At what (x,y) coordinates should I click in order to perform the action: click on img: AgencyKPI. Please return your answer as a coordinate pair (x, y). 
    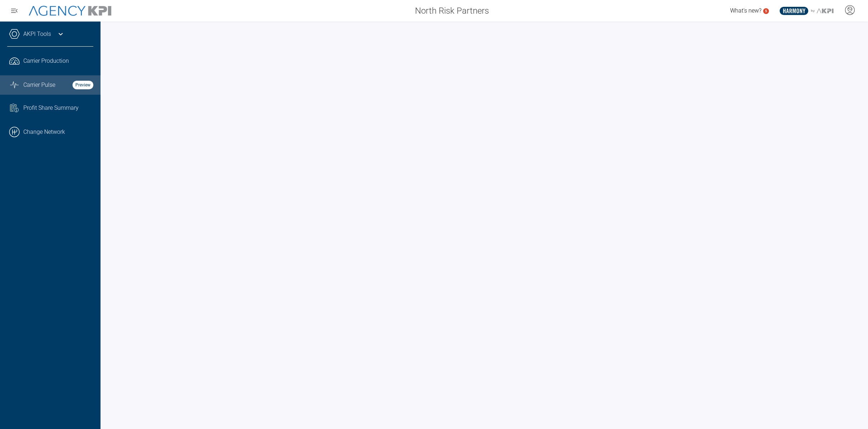
    Looking at the image, I should click on (70, 11).